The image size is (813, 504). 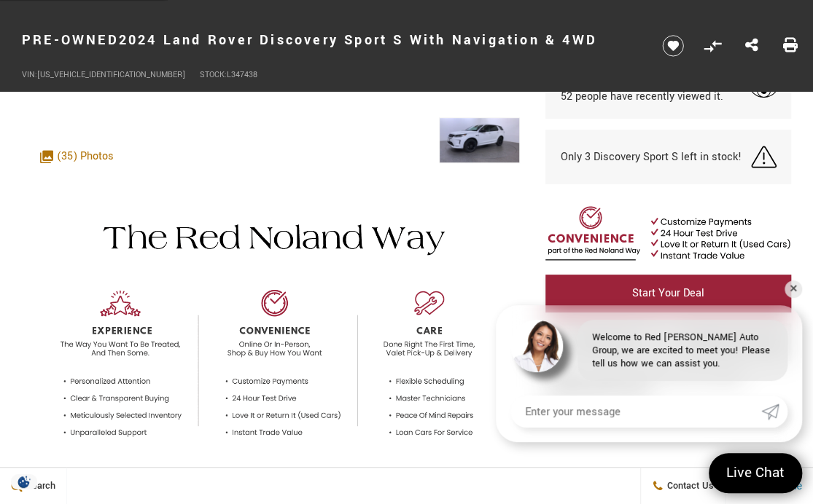 I want to click on span: Stock:, so click(x=213, y=74).